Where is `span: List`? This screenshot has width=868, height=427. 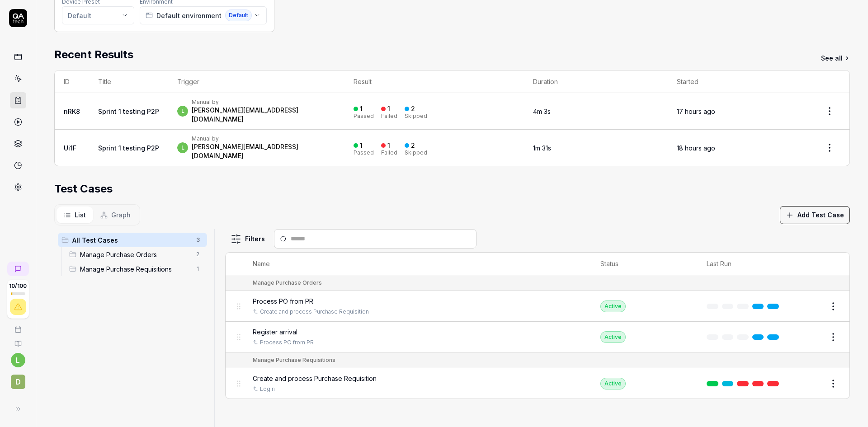 span: List is located at coordinates (80, 215).